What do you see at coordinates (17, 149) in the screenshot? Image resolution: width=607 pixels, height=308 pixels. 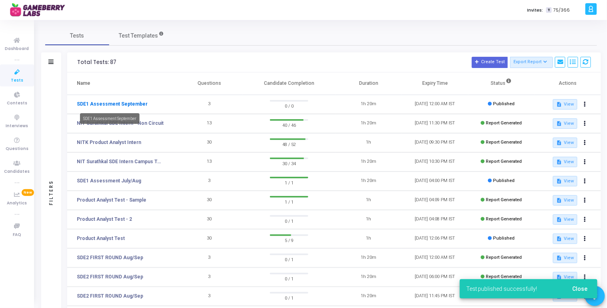 I see `span: Questions` at bounding box center [17, 149].